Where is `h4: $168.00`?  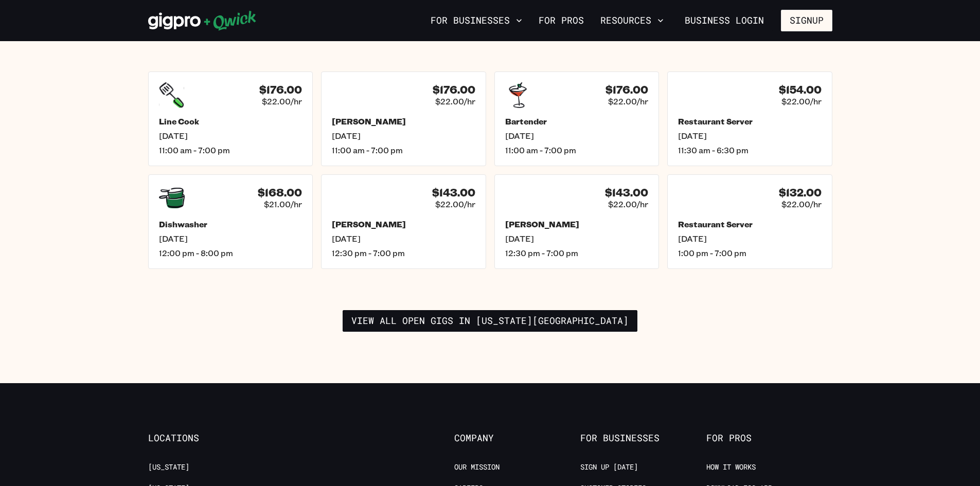 h4: $168.00 is located at coordinates (280, 193).